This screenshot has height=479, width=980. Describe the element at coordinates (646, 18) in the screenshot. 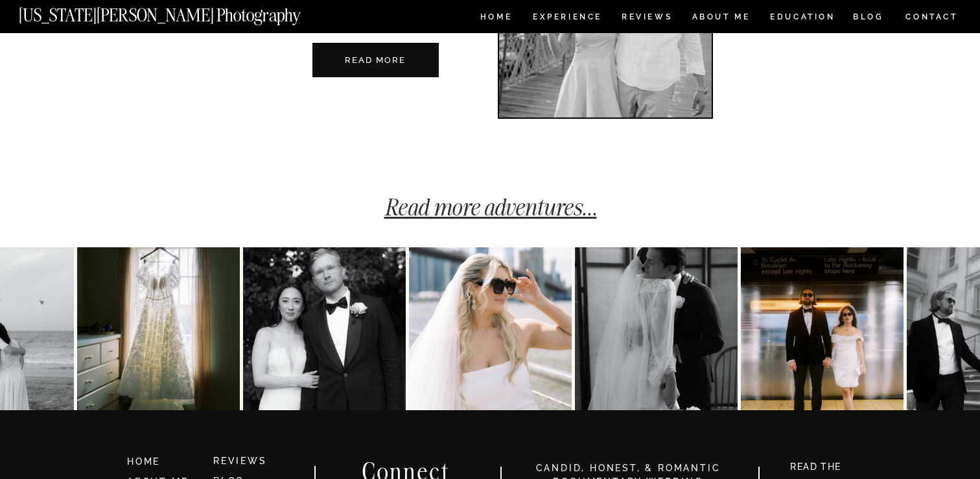

I see `nav: REVIEWS` at that location.